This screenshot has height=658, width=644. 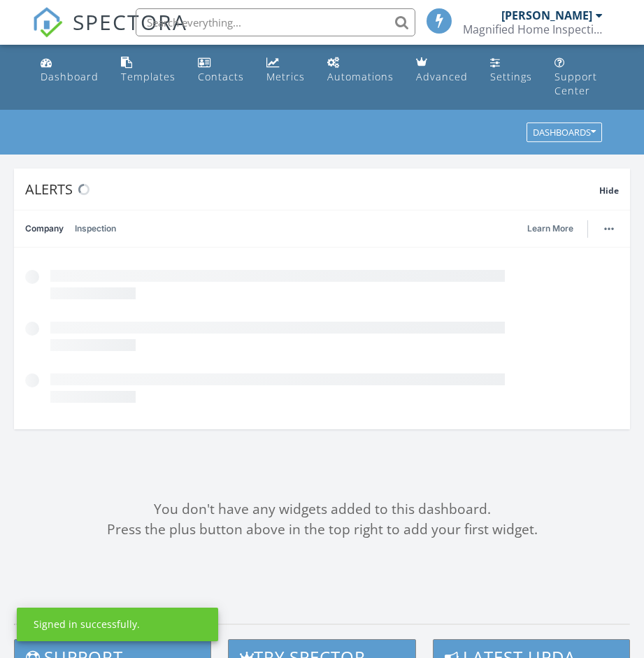 I want to click on span: SPECTORA, so click(x=130, y=22).